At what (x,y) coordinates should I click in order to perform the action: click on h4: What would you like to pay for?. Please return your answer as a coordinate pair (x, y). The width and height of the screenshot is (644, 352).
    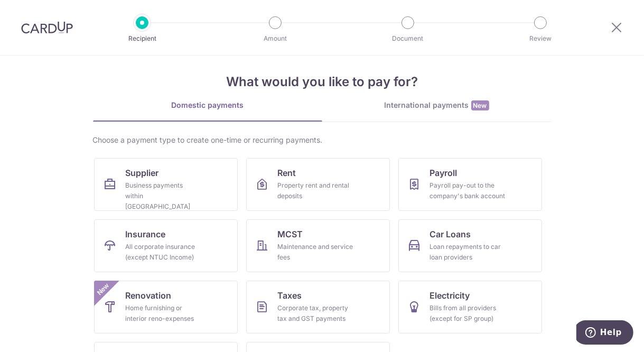
    Looking at the image, I should click on (323, 82).